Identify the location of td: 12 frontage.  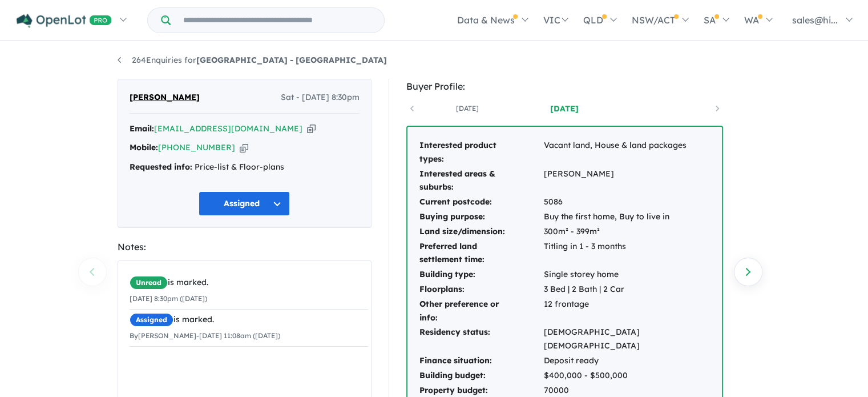
(627, 311).